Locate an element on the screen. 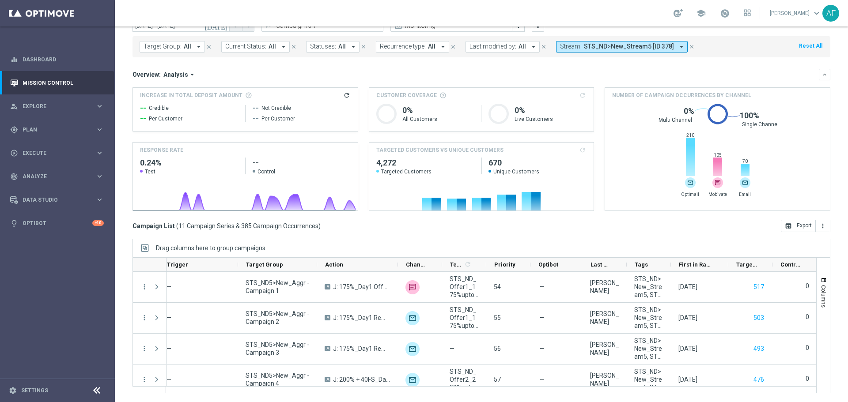  div: Optibot is located at coordinates (57, 223).